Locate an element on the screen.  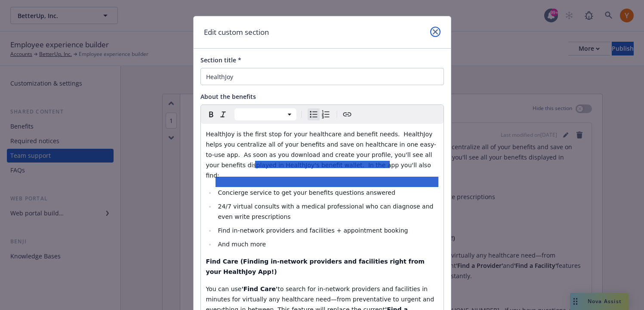
span: About the benefits is located at coordinates (228, 96).